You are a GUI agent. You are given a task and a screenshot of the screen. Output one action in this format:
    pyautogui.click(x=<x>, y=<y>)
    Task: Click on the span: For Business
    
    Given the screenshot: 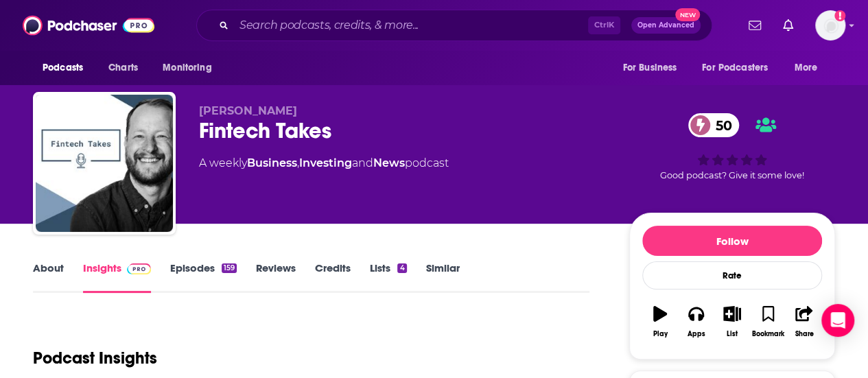 What is the action you would take?
    pyautogui.click(x=650, y=68)
    